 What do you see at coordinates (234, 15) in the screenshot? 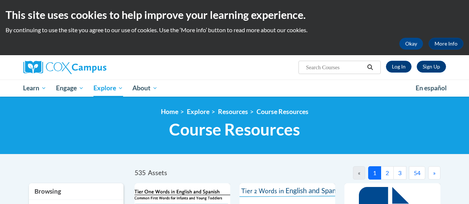
I see `h2: This site uses cookies to help improve your learning experience.` at bounding box center [234, 15].